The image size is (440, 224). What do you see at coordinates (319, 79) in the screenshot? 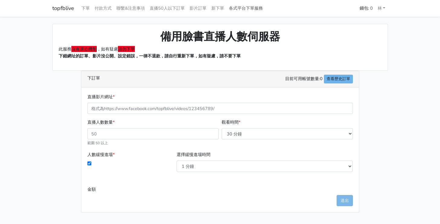
I see `span: 目前可用帳號數量:` at bounding box center [319, 79].